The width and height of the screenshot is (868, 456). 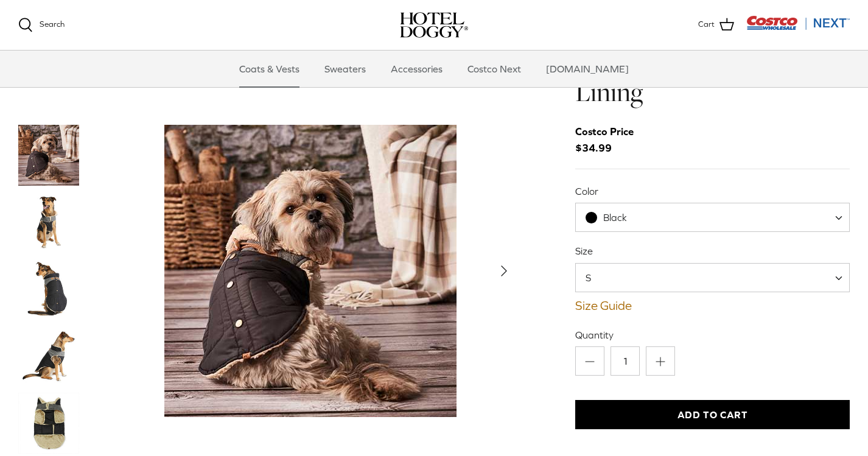 What do you see at coordinates (42, 25) in the screenshot?
I see `a: Search` at bounding box center [42, 25].